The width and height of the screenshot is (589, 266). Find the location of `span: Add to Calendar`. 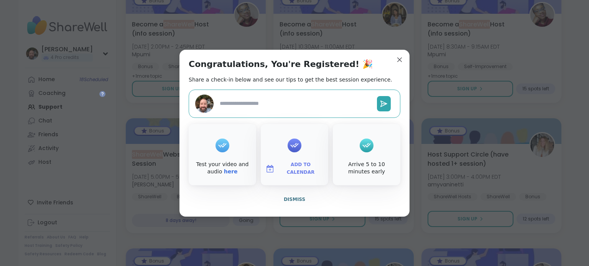

span: Add to Calendar is located at coordinates (301, 169).